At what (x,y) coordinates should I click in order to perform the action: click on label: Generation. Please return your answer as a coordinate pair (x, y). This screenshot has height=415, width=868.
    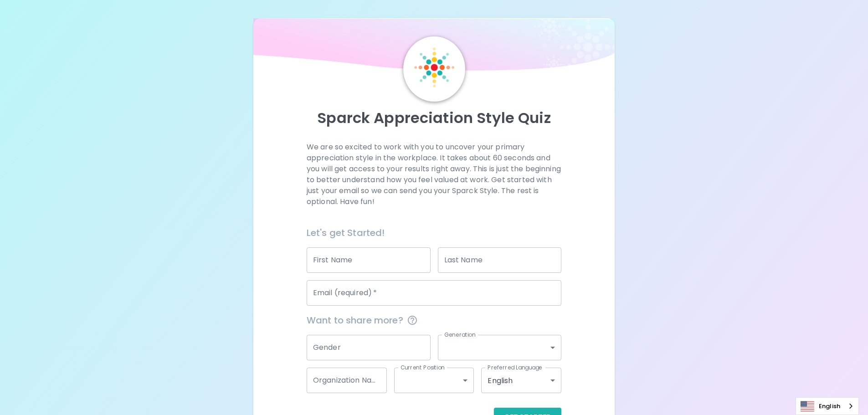
    Looking at the image, I should click on (460, 335).